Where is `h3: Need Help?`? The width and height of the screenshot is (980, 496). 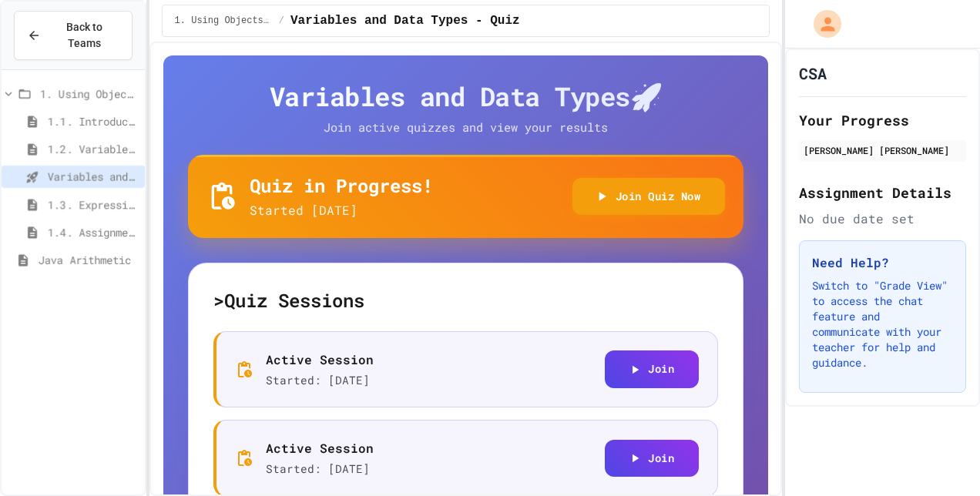
h3: Need Help? is located at coordinates (882, 263).